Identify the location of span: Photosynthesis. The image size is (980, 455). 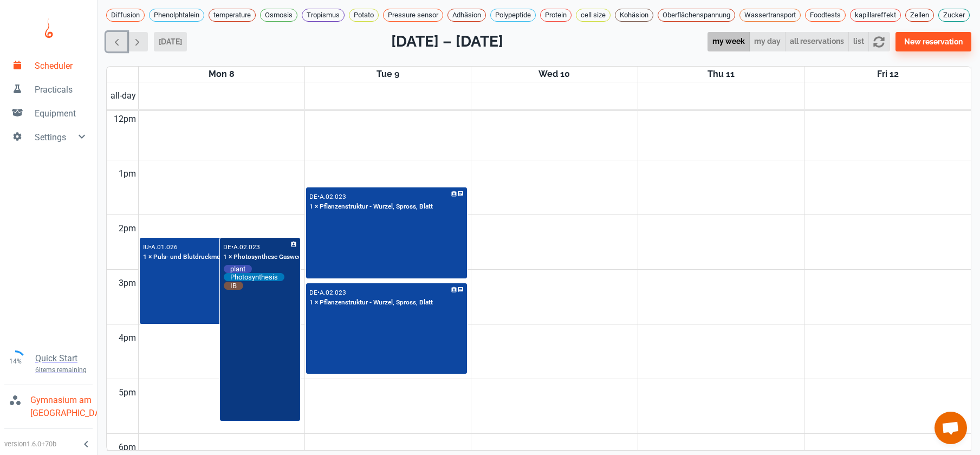
(254, 276).